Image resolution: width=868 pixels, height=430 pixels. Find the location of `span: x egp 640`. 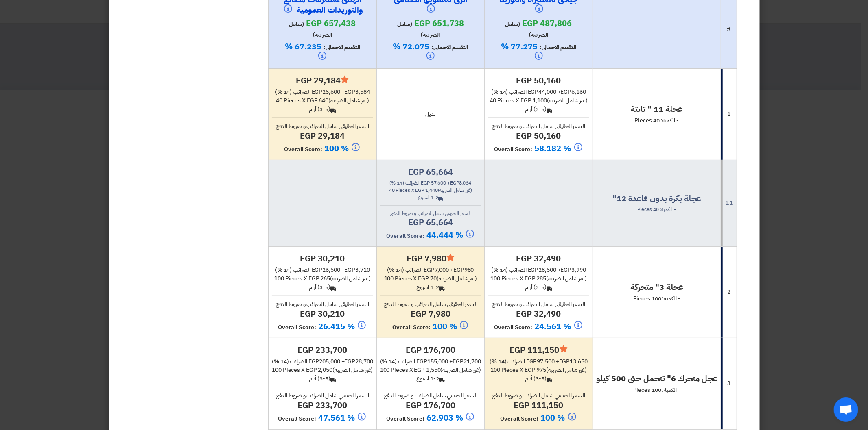

span: x egp 640 is located at coordinates (335, 100).